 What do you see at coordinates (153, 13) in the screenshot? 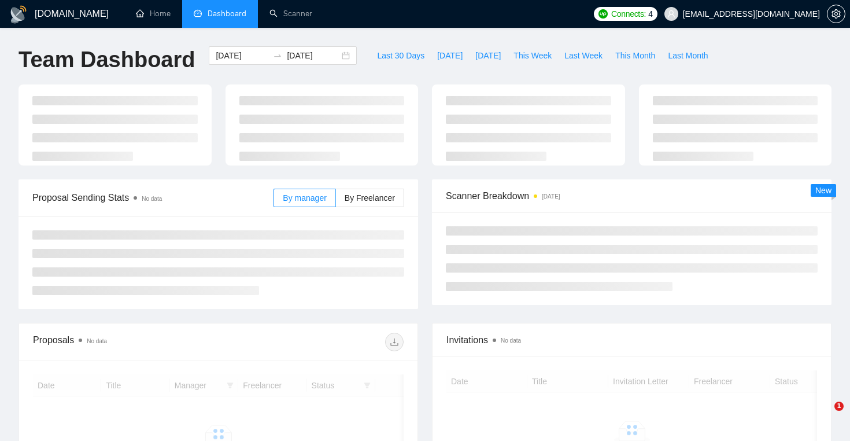
I see `a: homeHome` at bounding box center [153, 13].